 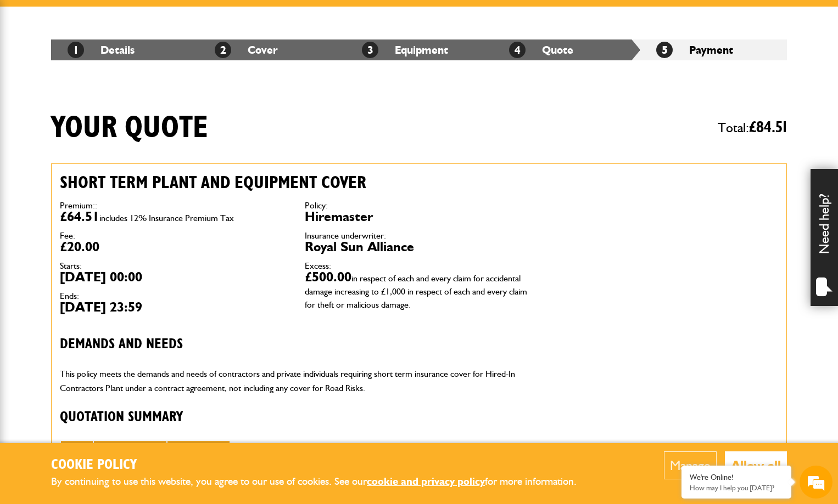 I want to click on div: Need help?, so click(x=824, y=237).